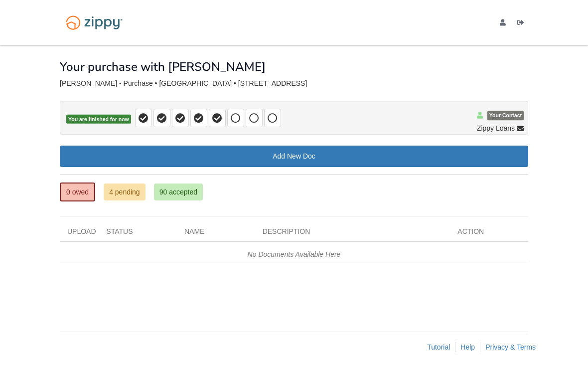  I want to click on span: Zippy Loans, so click(496, 128).